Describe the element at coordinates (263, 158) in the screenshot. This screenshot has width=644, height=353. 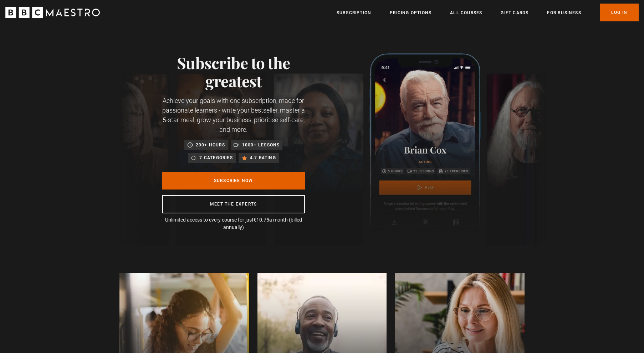
I see `p: 4.7 rating` at that location.